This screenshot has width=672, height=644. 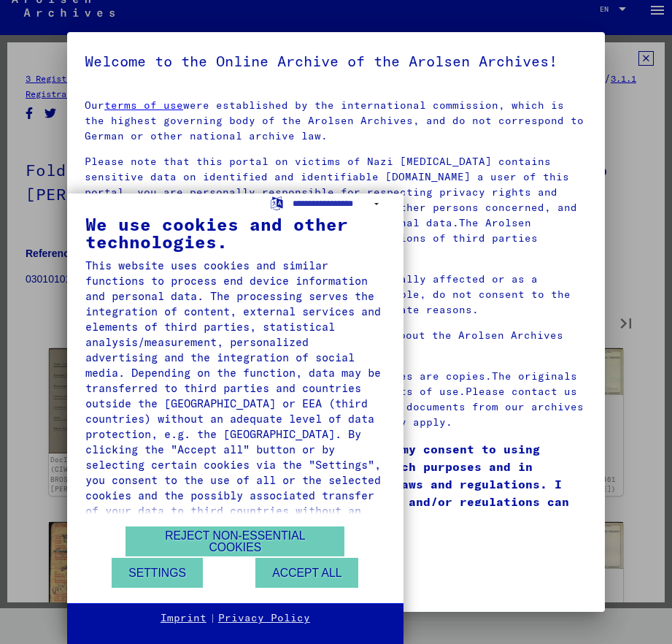 I want to click on button: Reject non-essential cookies, so click(x=235, y=541).